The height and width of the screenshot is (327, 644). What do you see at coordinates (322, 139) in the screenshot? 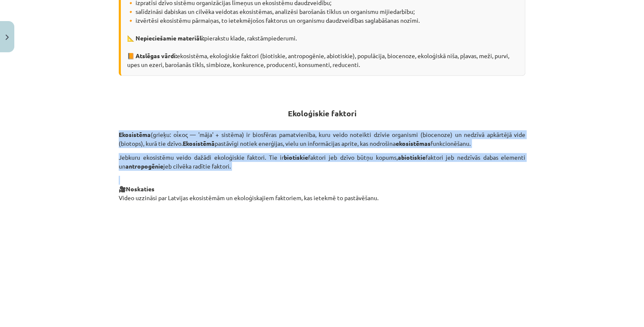
I see `p: (grieķu: οἶκος — 'māja' + sistēma) ir biosfēras pamatvienība, kuru veido noteikti dzīvie organism...` at bounding box center [322, 139].